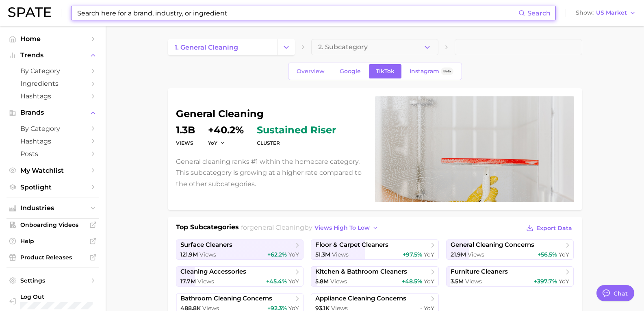 This screenshot has height=311, width=644. Describe the element at coordinates (286, 47) in the screenshot. I see `button: Change Category` at that location.